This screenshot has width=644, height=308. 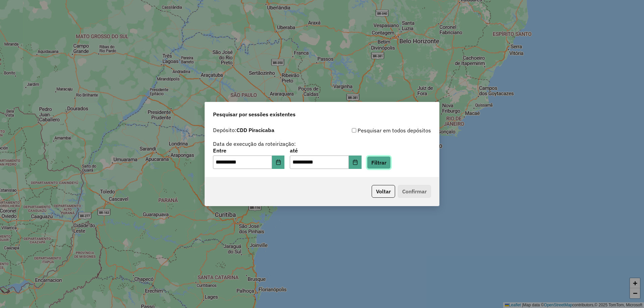 What do you see at coordinates (376, 130) in the screenshot?
I see `div: Pesquisar em todos depósitos` at bounding box center [376, 130].